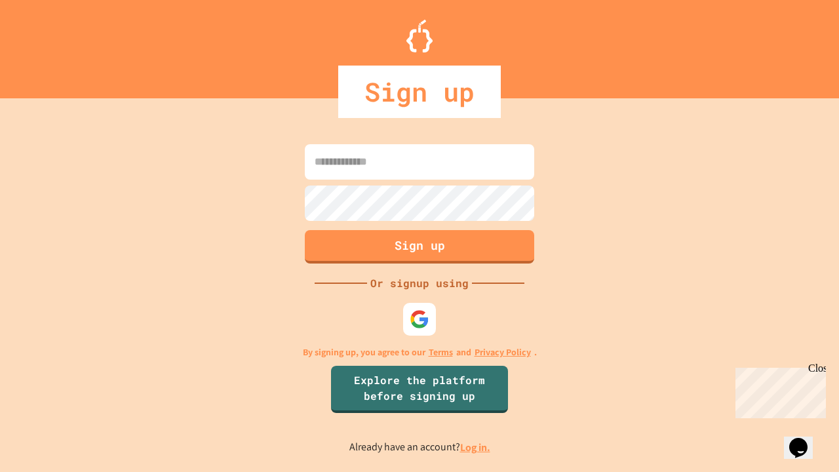 This screenshot has height=472, width=839. Describe the element at coordinates (419, 283) in the screenshot. I see `div: Or signup using` at that location.